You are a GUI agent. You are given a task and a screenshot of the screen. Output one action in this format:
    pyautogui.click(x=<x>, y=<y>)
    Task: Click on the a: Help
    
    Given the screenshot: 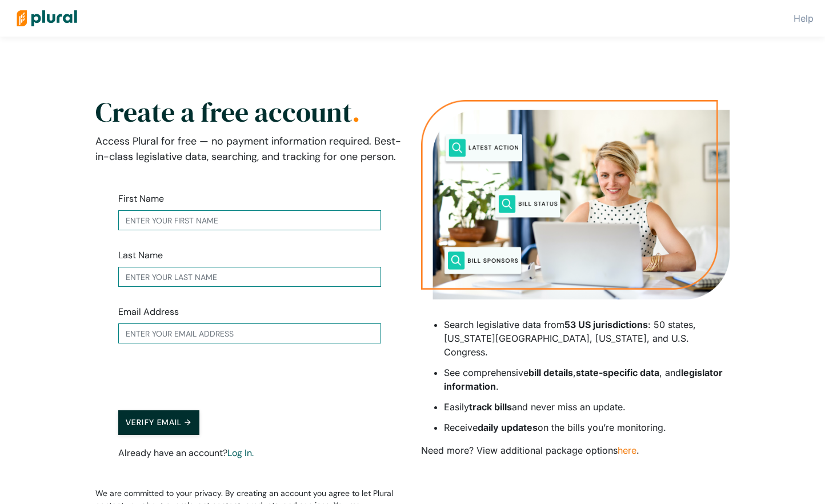 What is the action you would take?
    pyautogui.click(x=803, y=19)
    